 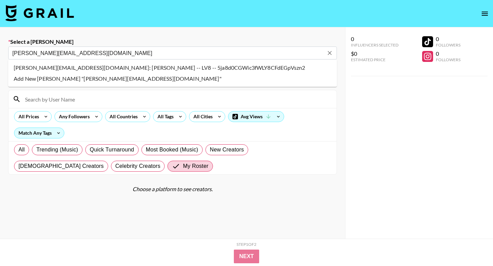 What do you see at coordinates (73, 117) in the screenshot?
I see `div: Any Followers` at bounding box center [73, 117].